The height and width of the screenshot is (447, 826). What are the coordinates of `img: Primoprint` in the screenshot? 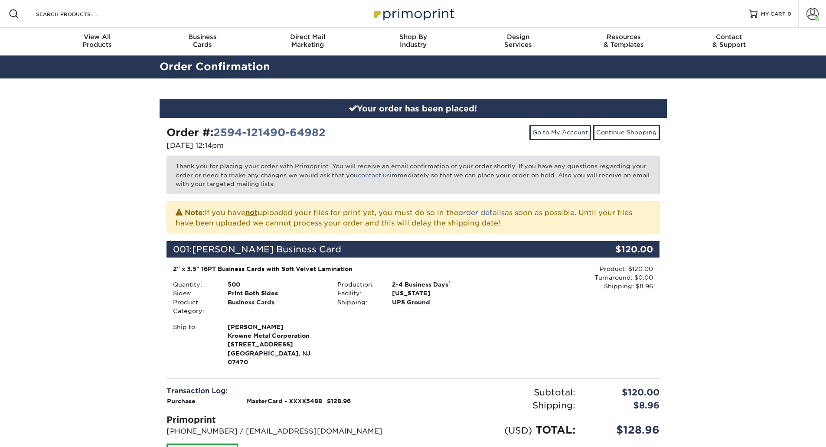 It's located at (413, 13).